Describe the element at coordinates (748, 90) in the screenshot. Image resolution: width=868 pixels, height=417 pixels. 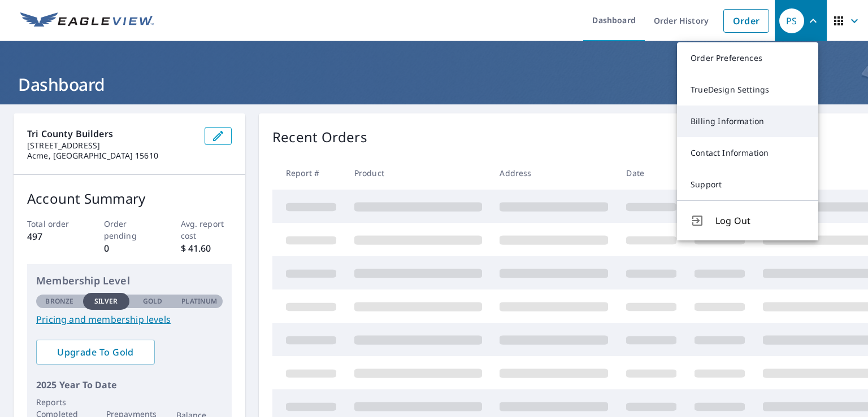
I see `a: TrueDesign Settings` at that location.